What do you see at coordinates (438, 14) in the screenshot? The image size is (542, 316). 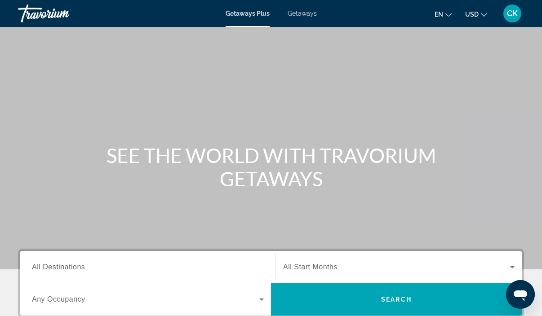 I see `span: en` at bounding box center [438, 14].